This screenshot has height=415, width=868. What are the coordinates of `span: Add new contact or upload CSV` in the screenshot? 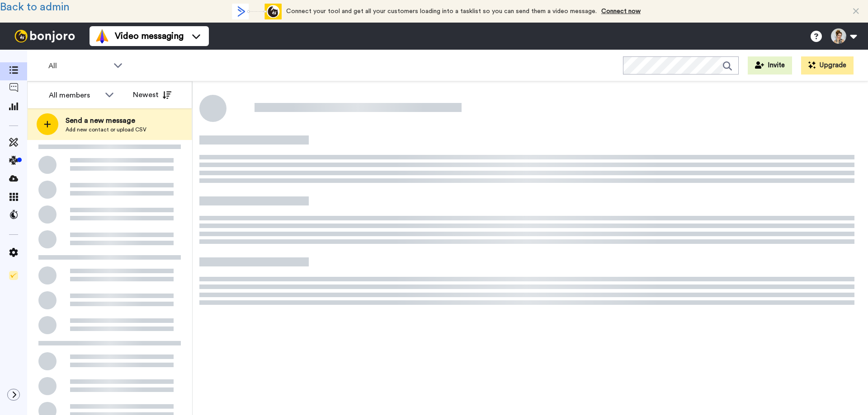 It's located at (105, 129).